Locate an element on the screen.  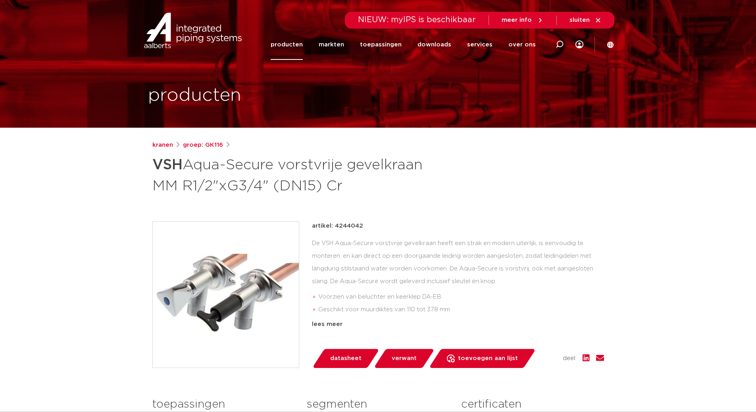
span: deel: is located at coordinates (569, 359).